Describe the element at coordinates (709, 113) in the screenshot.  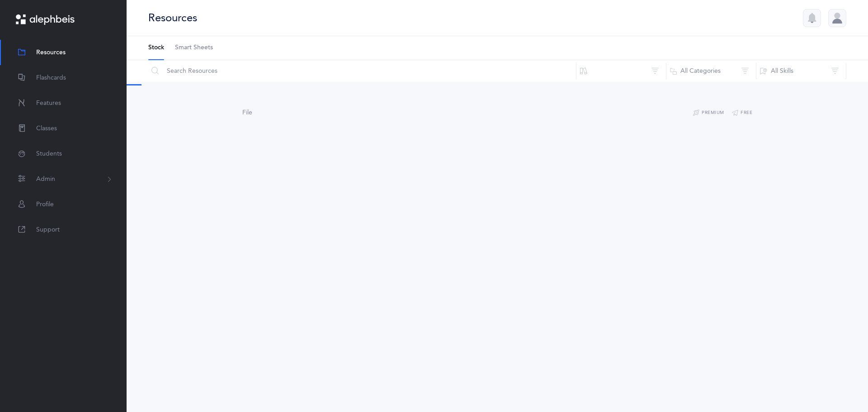
I see `button: Premium` at that location.